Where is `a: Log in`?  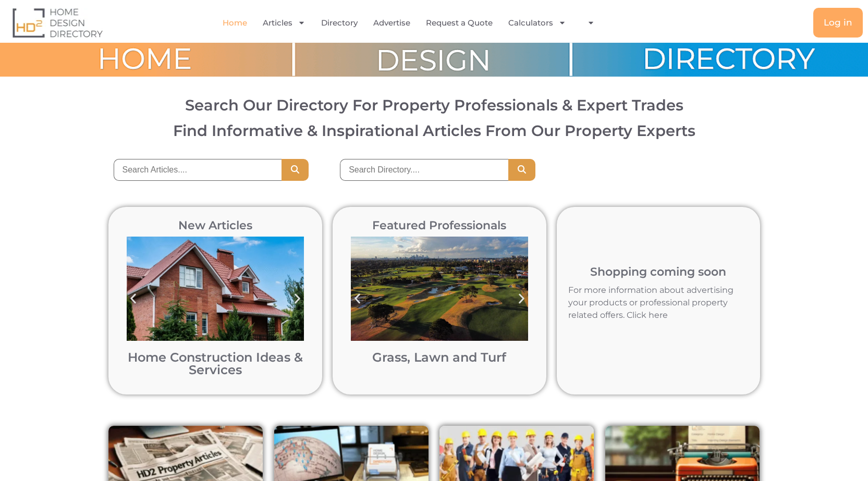 a: Log in is located at coordinates (838, 22).